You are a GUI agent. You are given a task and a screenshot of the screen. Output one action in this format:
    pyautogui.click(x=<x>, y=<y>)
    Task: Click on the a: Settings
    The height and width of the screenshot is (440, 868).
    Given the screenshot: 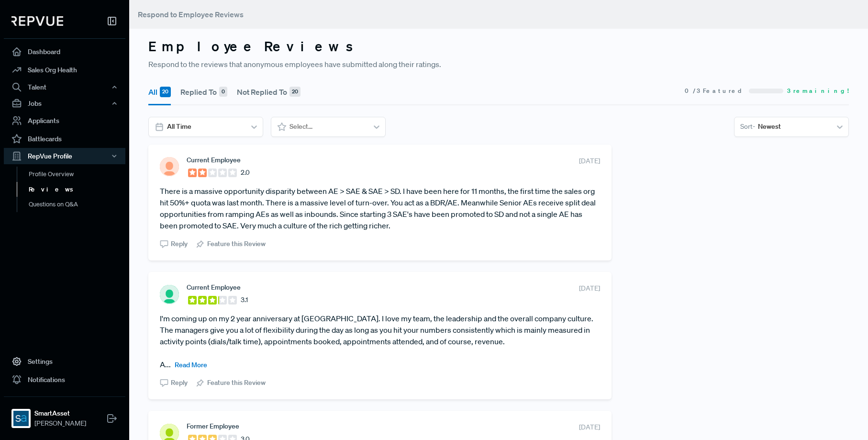 What is the action you would take?
    pyautogui.click(x=65, y=361)
    